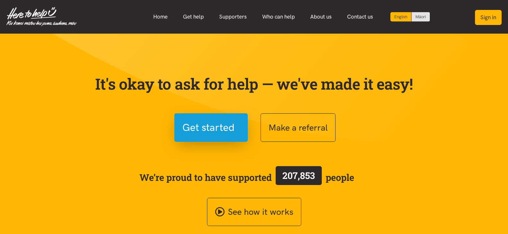 This screenshot has width=508, height=234. Describe the element at coordinates (298, 177) in the screenshot. I see `a: 207,853` at that location.